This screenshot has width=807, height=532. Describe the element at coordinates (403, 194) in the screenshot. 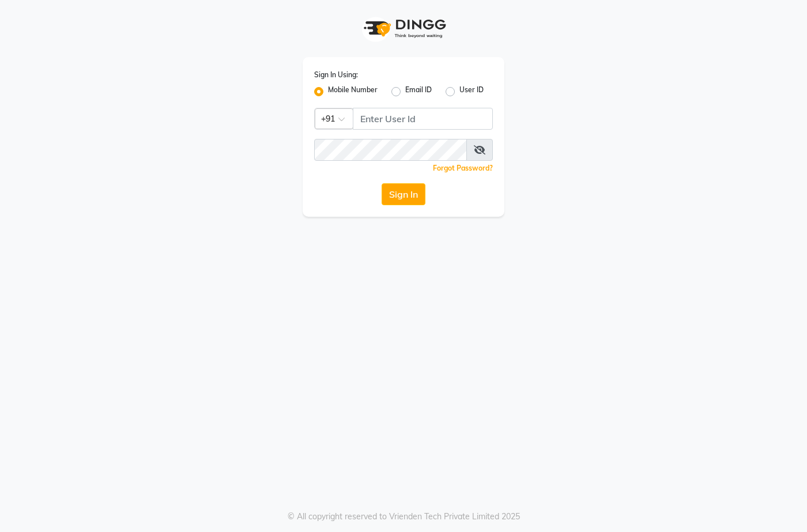

I see `button: Sign In` at that location.